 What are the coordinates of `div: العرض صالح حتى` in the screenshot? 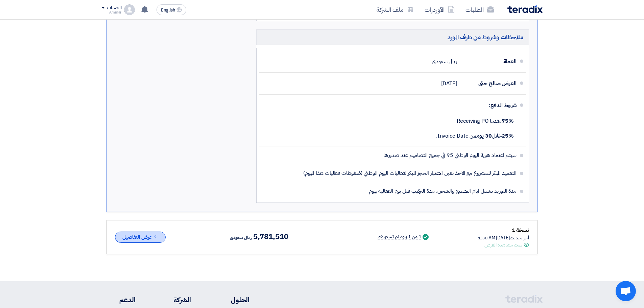 It's located at (490, 83).